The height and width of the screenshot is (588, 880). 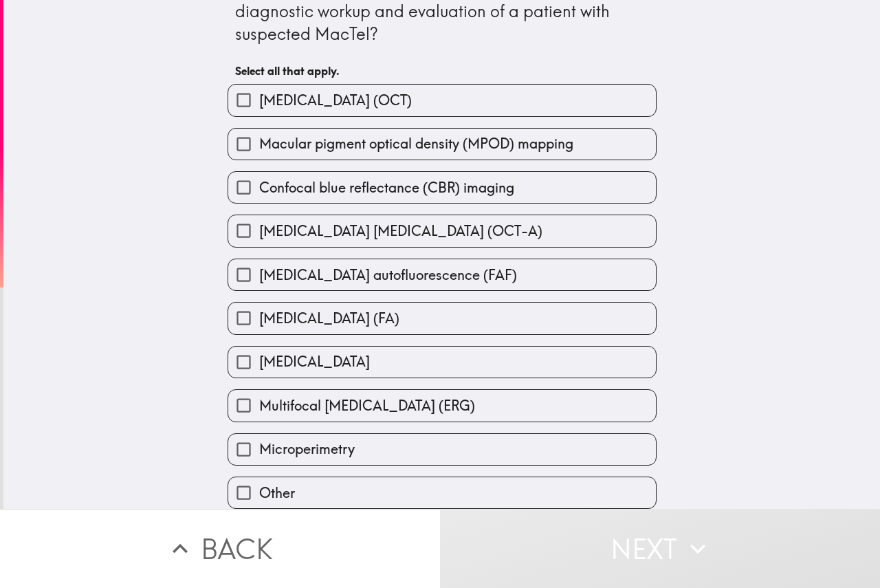 I want to click on span: Microperimetry, so click(x=307, y=449).